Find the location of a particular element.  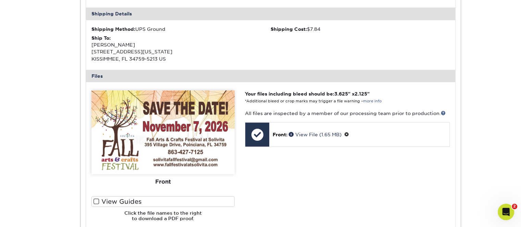

p: All files are inspected by a member of our processing team prior to production. is located at coordinates (347, 113).